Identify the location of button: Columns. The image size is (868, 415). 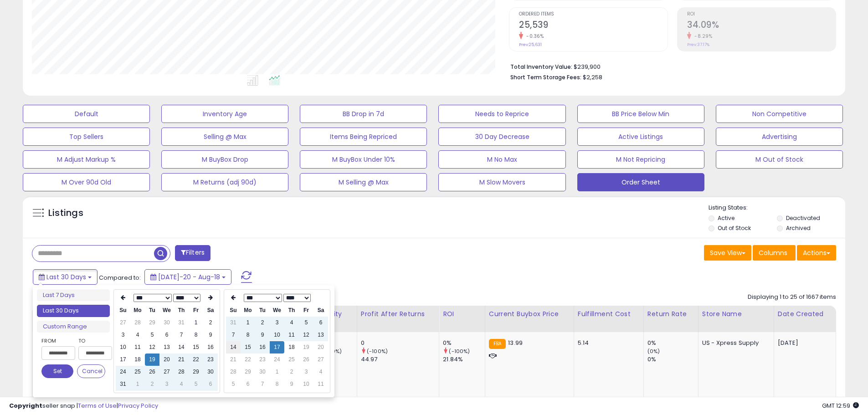
(774, 253).